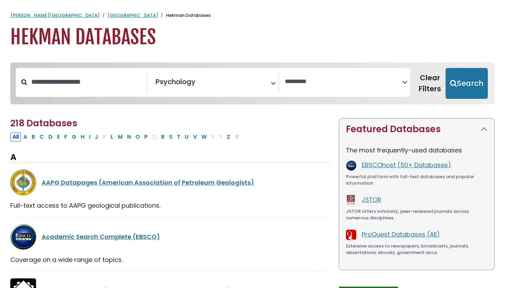 The height and width of the screenshot is (288, 505). I want to click on a: JSTOR, so click(372, 200).